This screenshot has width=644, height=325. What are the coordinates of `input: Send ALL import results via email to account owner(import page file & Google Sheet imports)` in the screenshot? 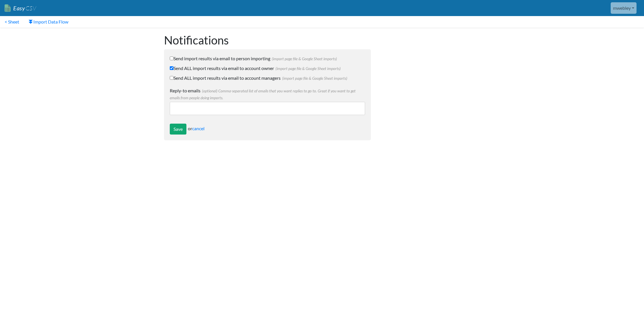 It's located at (171, 68).